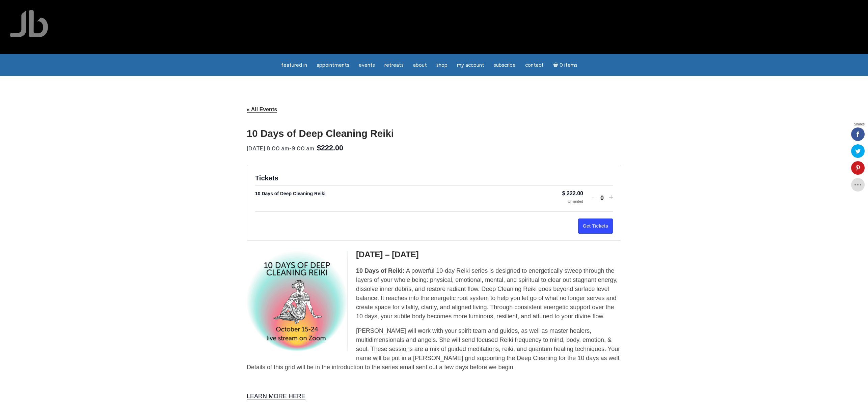 This screenshot has height=409, width=868. What do you see at coordinates (29, 24) in the screenshot?
I see `img: Jamie Butler. The Everyday Medium` at bounding box center [29, 24].